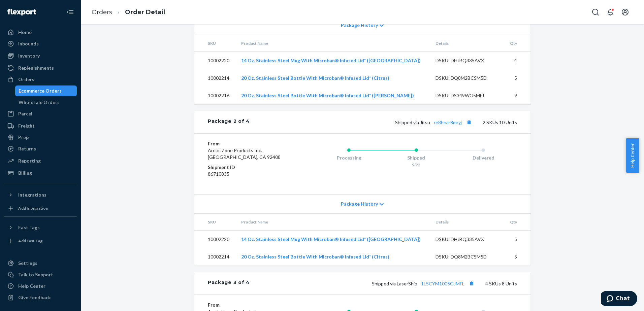 This screenshot has width=644, height=311. What do you see at coordinates (632, 156) in the screenshot?
I see `span: Help Center` at bounding box center [632, 156].